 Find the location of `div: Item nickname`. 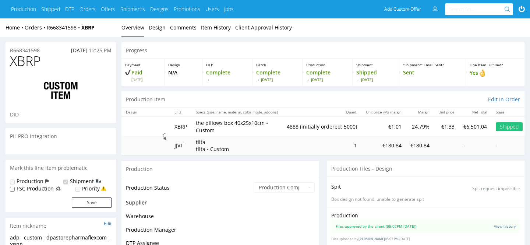

div: Item nickname is located at coordinates (61, 226).